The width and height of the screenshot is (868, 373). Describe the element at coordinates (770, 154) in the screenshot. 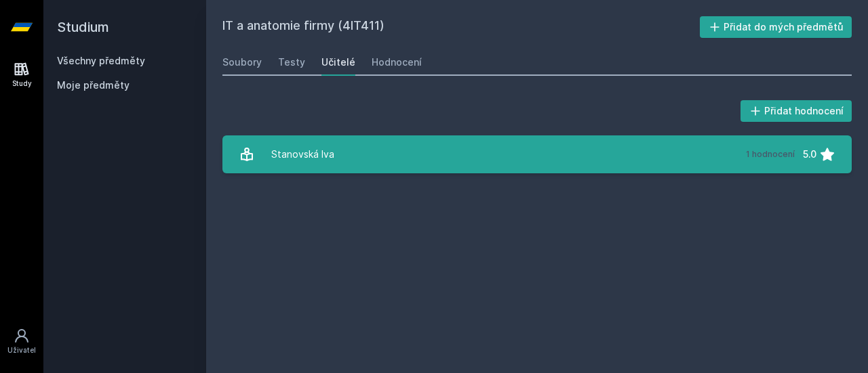

I see `div: 1 hodnocení` at that location.